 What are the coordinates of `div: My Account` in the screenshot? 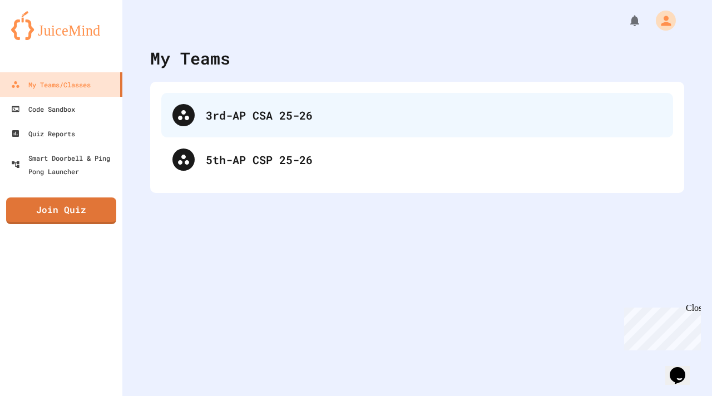 It's located at (662, 21).